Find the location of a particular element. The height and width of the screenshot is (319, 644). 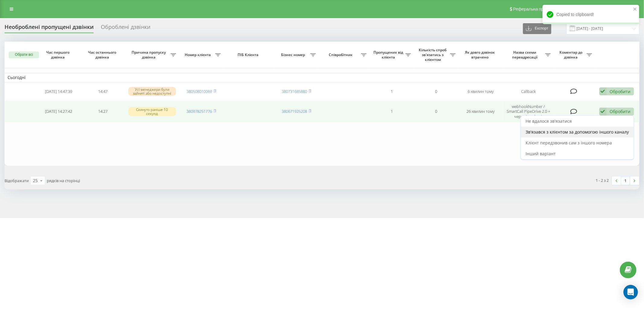

div: Необроблені пропущені дзвінки is located at coordinates (49, 28).